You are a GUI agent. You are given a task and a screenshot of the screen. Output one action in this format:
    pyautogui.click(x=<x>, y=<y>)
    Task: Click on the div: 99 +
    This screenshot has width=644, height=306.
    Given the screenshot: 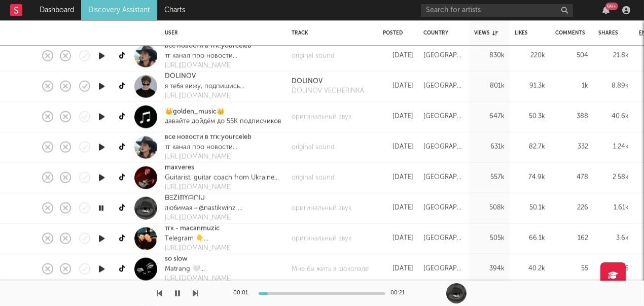 What is the action you would take?
    pyautogui.click(x=612, y=6)
    